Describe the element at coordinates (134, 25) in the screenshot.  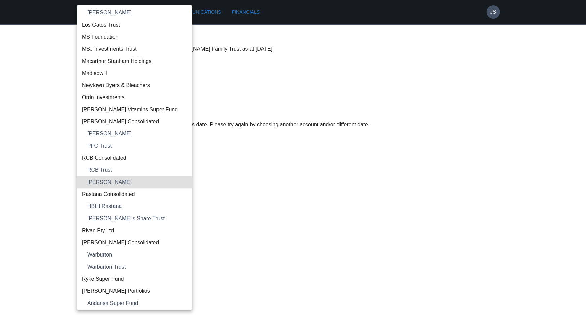
I see `span: Los Gatos Trust` at that location.